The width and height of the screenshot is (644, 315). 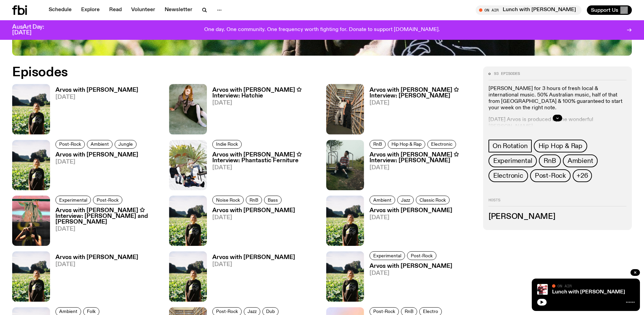 I want to click on a: Volunteer, so click(x=143, y=10).